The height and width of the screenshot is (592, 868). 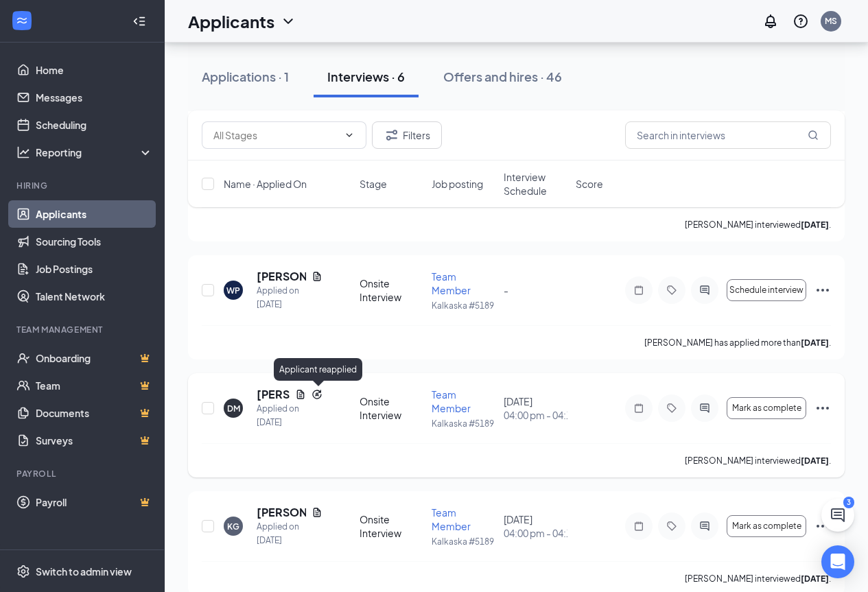 I want to click on svg: Collapse, so click(x=140, y=21).